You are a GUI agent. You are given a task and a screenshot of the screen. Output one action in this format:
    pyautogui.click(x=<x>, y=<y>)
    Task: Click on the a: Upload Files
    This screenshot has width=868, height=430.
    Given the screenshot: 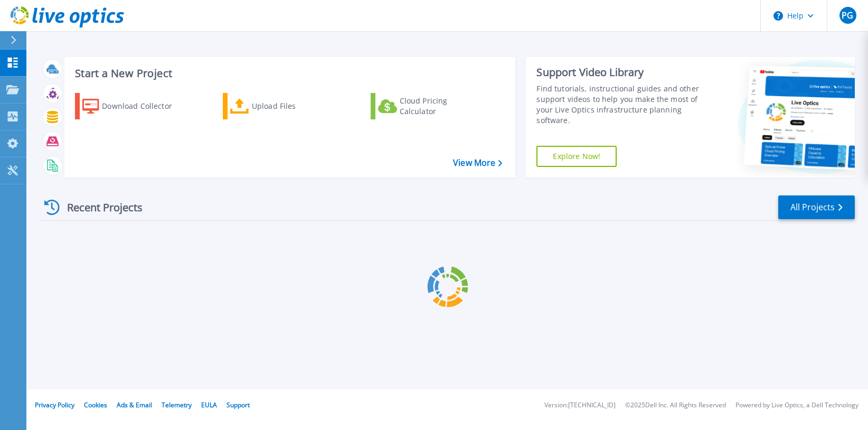 What is the action you would take?
    pyautogui.click(x=281, y=107)
    